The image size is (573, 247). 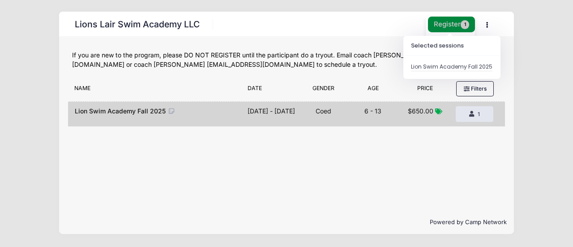 I want to click on h1: Lions Lair Swim Academy LLC, so click(x=137, y=24).